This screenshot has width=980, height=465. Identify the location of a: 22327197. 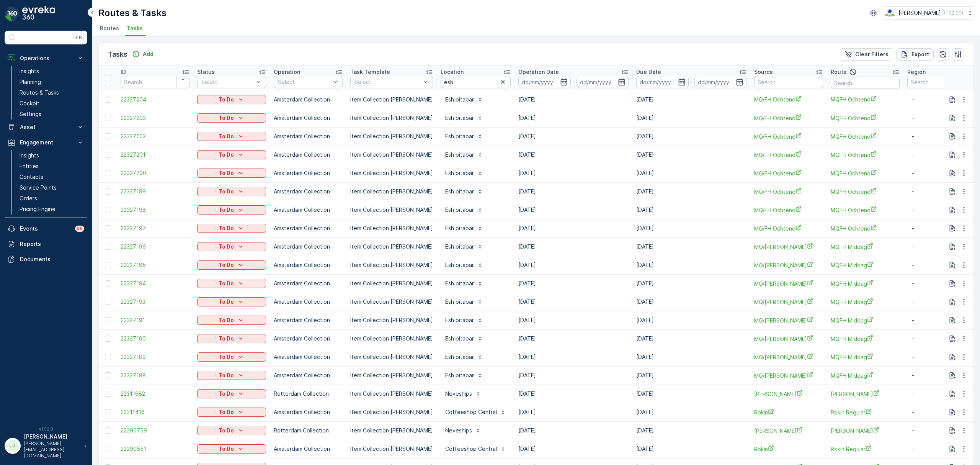
(155, 228).